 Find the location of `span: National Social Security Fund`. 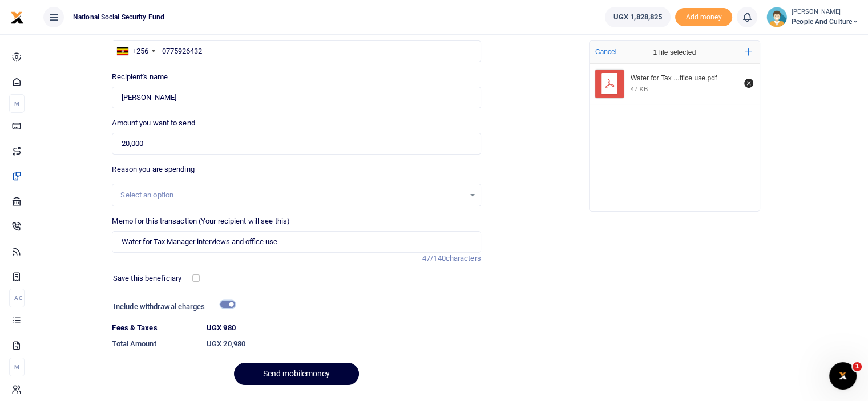

span: National Social Security Fund is located at coordinates (119, 17).